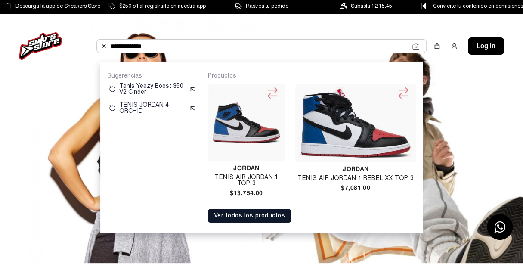 The height and width of the screenshot is (267, 523). What do you see at coordinates (152, 108) in the screenshot?
I see `p: TENIS JORDAN 4 ORCHID` at bounding box center [152, 108].